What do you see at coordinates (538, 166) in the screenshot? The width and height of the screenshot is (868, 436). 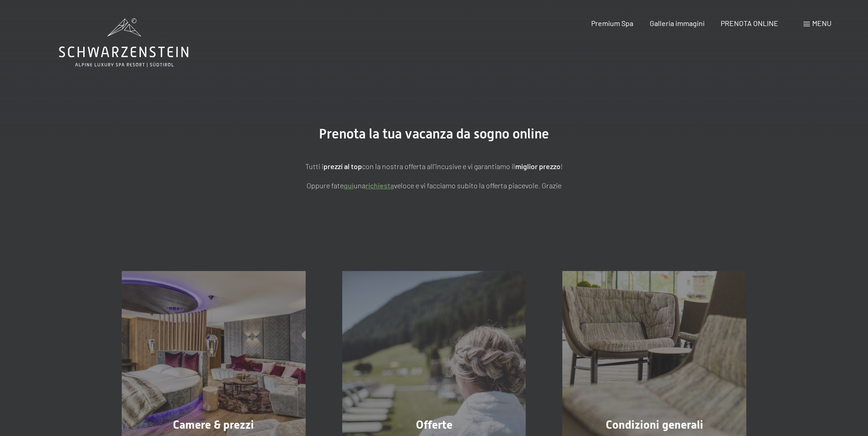 I see `strong: miglior prezzo` at bounding box center [538, 166].